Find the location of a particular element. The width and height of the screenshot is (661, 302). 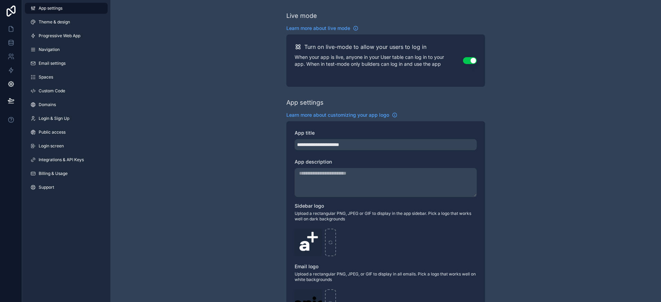

span: Login screen is located at coordinates (51, 146).